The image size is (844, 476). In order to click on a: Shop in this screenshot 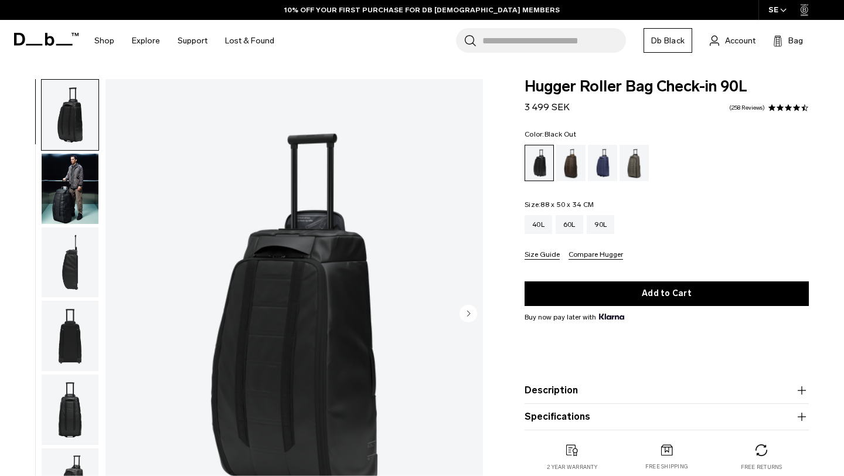, I will do `click(104, 40)`.